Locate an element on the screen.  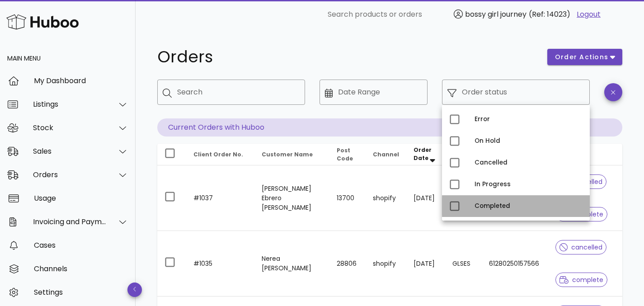
img: logo_orange.svg is located at coordinates (18, 18).